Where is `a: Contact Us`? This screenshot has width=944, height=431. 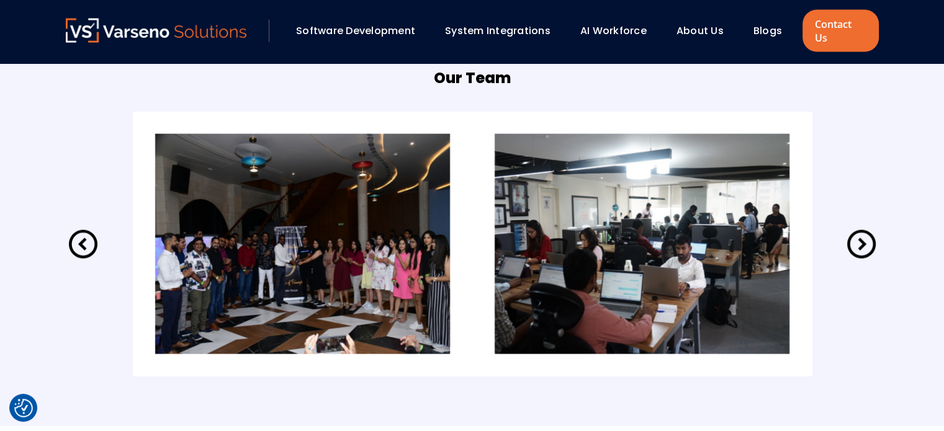 a: Contact Us is located at coordinates (840, 31).